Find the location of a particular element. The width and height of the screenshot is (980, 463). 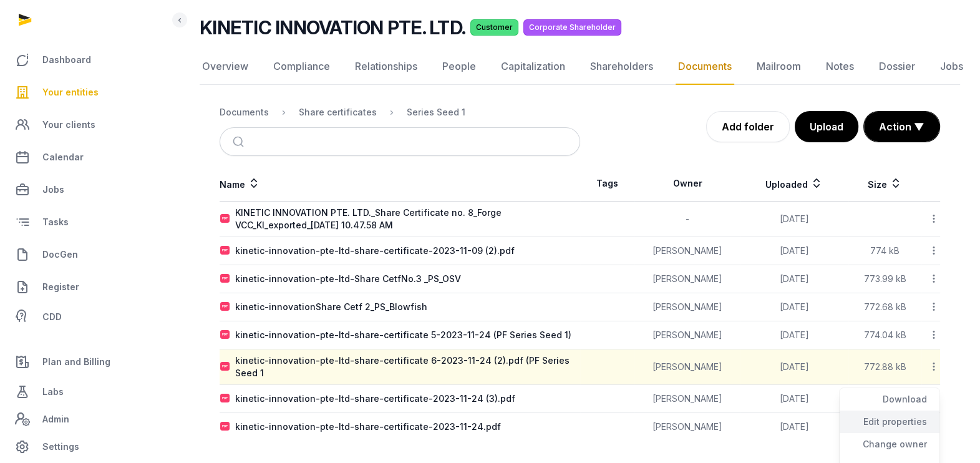

span: Customer is located at coordinates (494, 27).